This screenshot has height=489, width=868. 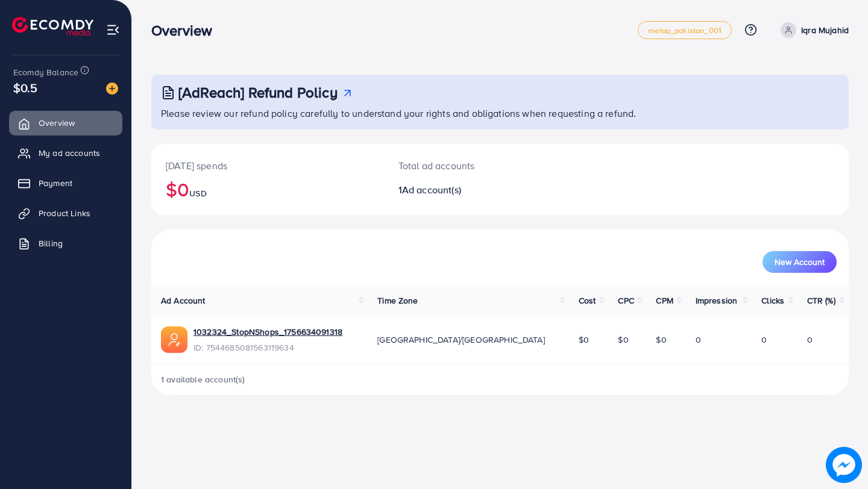 What do you see at coordinates (56, 183) in the screenshot?
I see `span: Payment` at bounding box center [56, 183].